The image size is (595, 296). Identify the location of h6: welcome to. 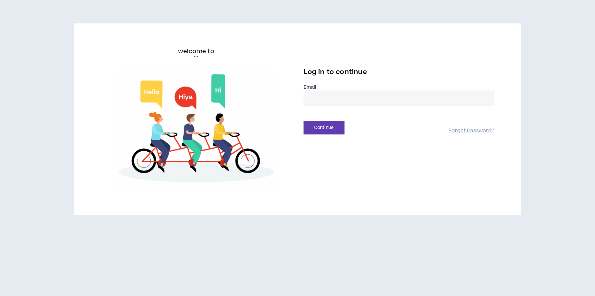
(196, 51).